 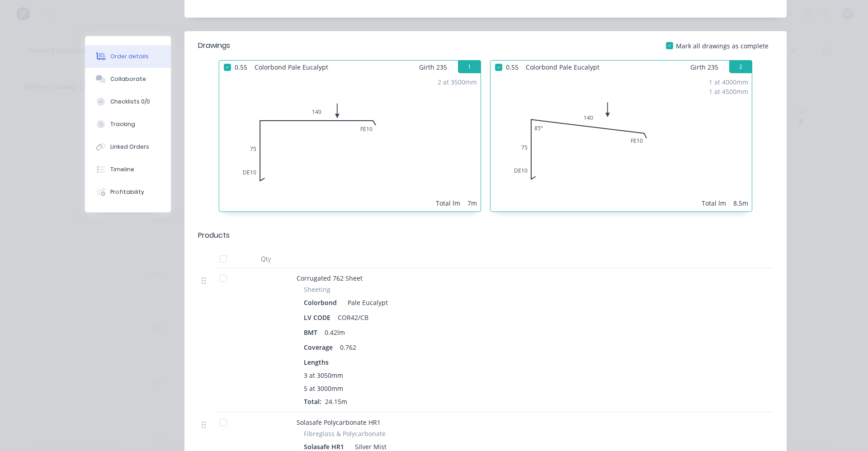 I want to click on div: Timeline, so click(x=122, y=169).